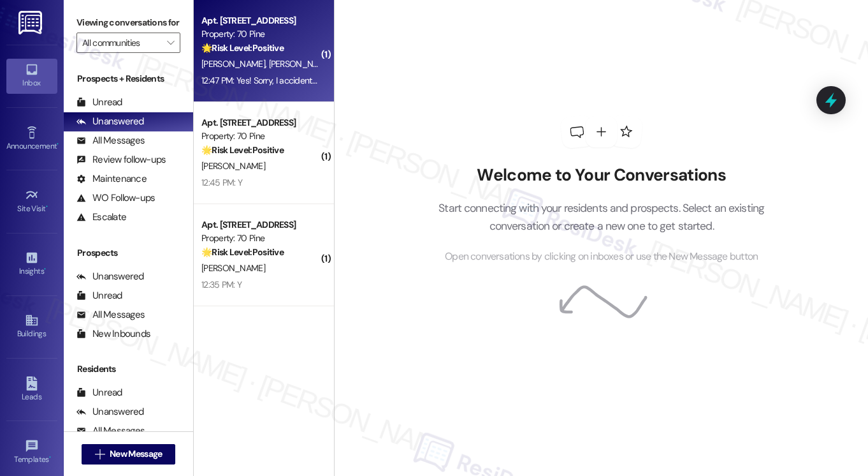 Image resolution: width=868 pixels, height=476 pixels. What do you see at coordinates (31, 22) in the screenshot?
I see `img: ResiDesk Logo` at bounding box center [31, 22].